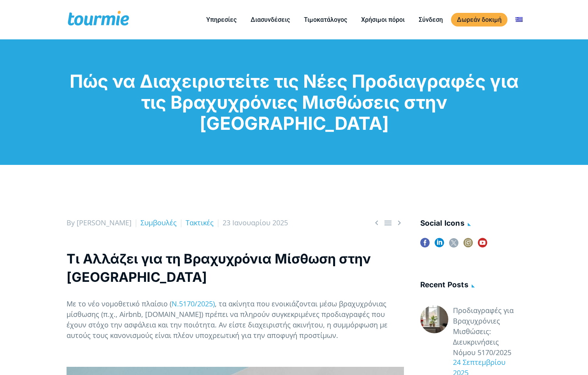 The image size is (588, 375). I want to click on a: youtube, so click(483, 245).